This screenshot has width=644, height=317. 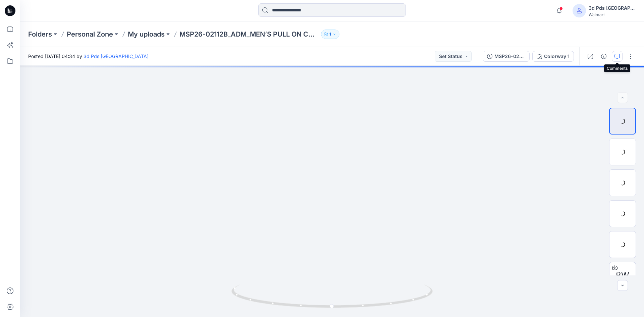 I want to click on p: 1, so click(x=330, y=34).